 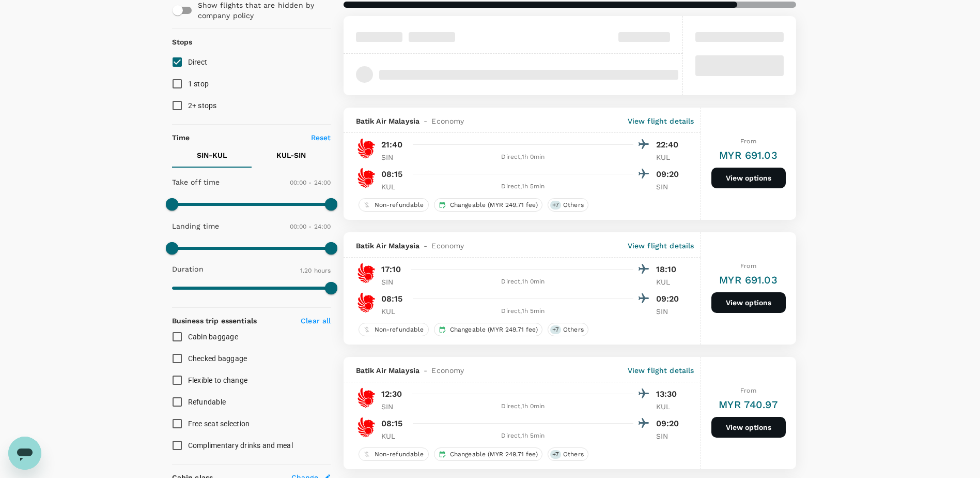 I want to click on p: Take off time, so click(x=196, y=182).